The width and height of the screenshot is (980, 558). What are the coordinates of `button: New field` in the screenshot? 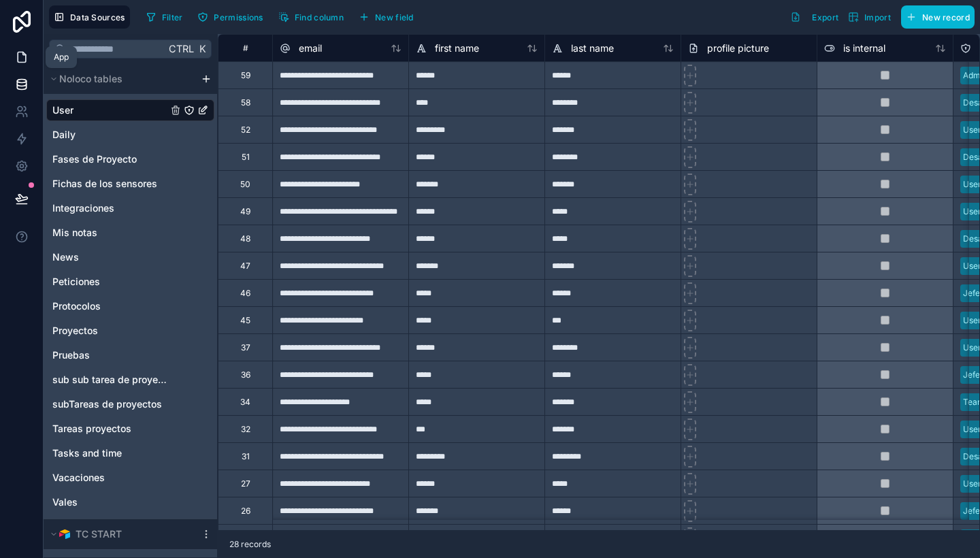 It's located at (386, 17).